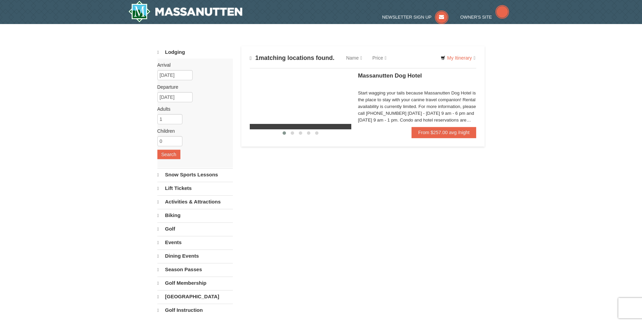 The image size is (642, 323). What do you see at coordinates (195, 52) in the screenshot?
I see `a: Lodging` at bounding box center [195, 52].